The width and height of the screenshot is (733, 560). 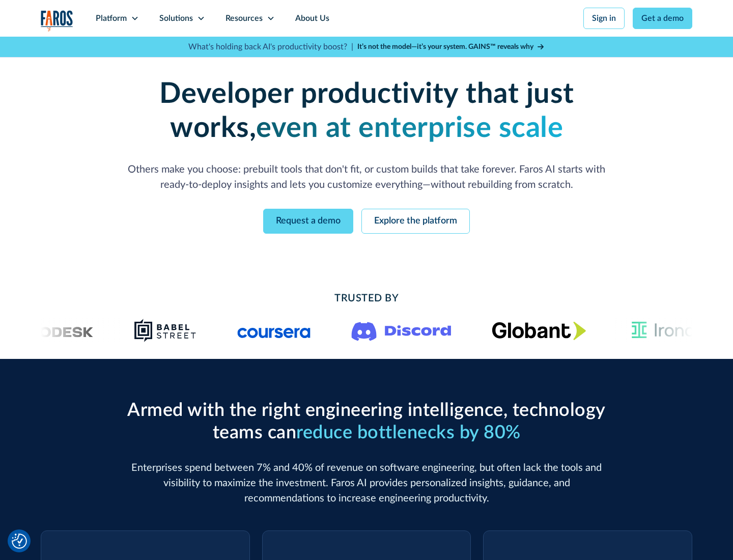 I want to click on button: Cookie Settings, so click(x=19, y=541).